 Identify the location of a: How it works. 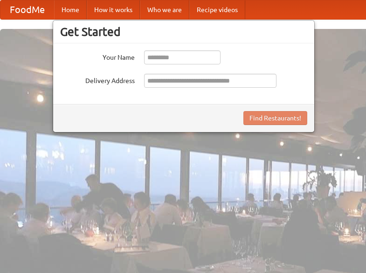
(113, 10).